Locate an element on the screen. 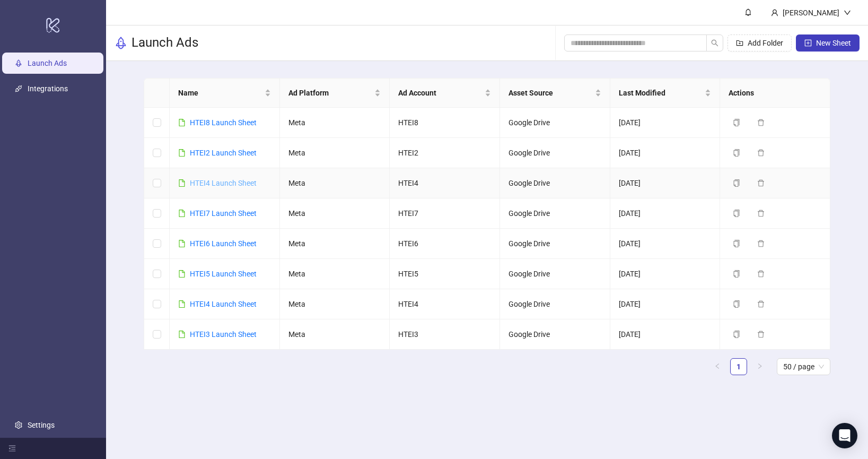  span: right is located at coordinates (760, 366).